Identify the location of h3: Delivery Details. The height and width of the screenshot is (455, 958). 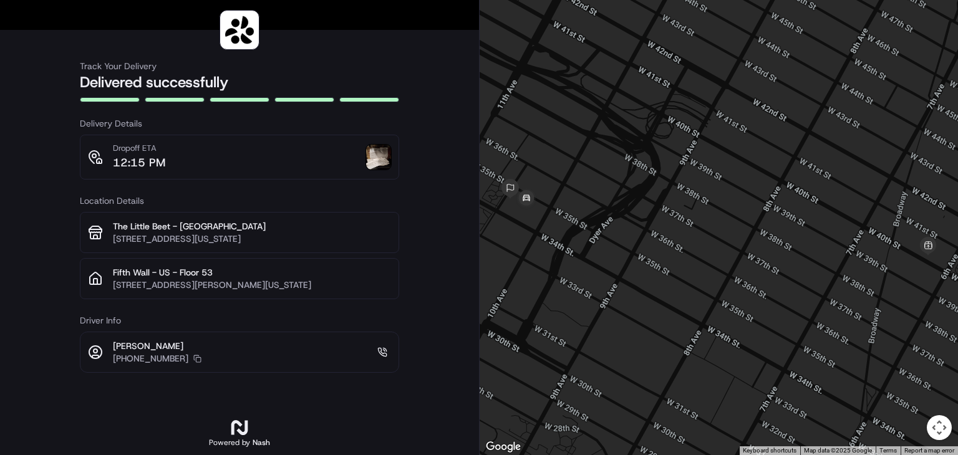
(239, 123).